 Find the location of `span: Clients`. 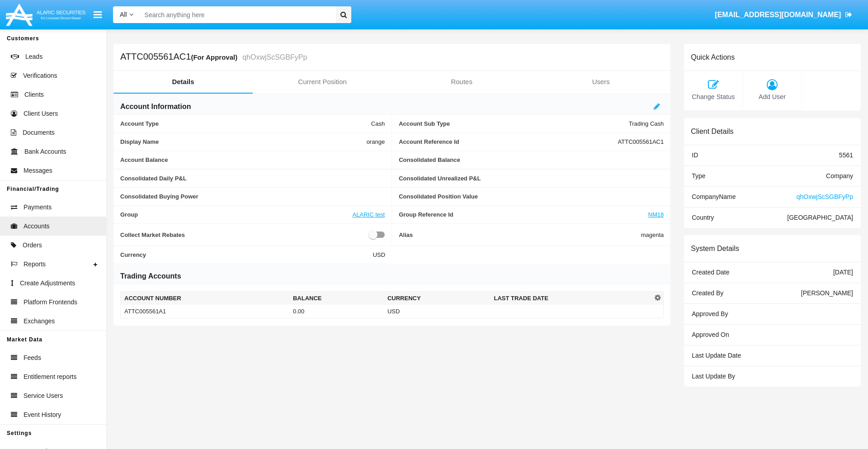

span: Clients is located at coordinates (34, 94).